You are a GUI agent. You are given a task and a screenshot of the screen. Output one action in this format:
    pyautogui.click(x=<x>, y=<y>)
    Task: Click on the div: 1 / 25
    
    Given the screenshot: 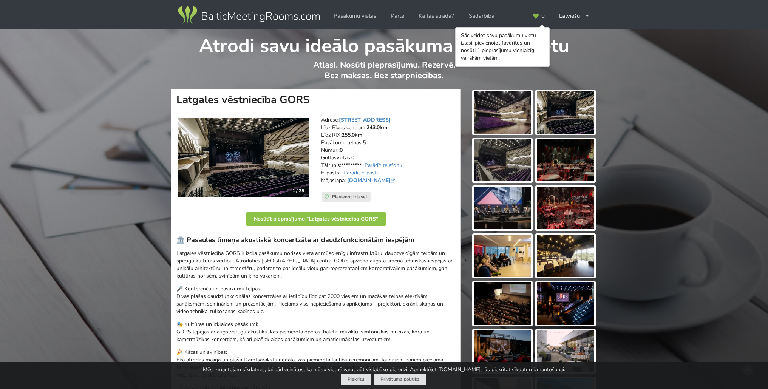 What is the action you would take?
    pyautogui.click(x=298, y=191)
    